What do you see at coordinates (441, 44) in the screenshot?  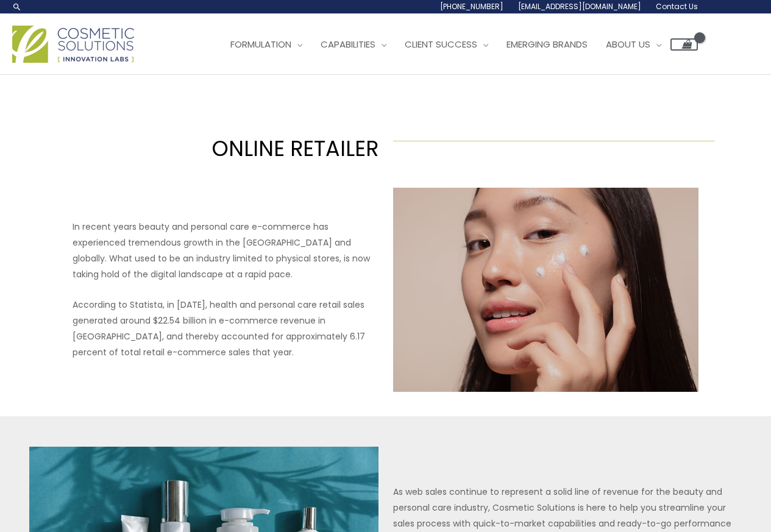 I see `span: Client Success` at bounding box center [441, 44].